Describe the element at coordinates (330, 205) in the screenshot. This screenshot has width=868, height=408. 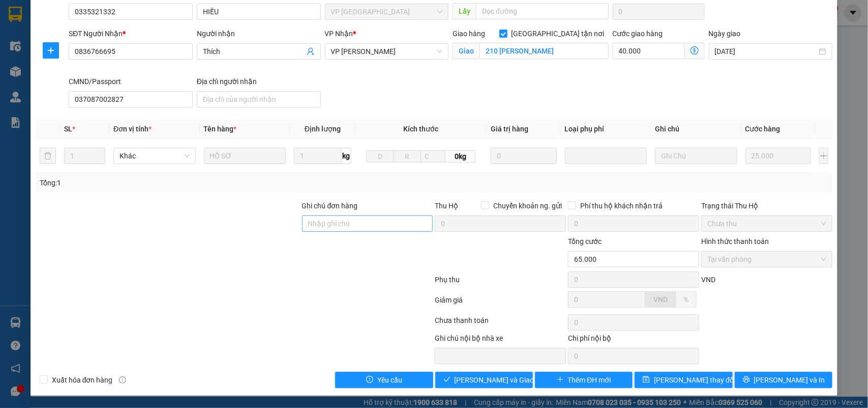
I see `label: Ghi chú đơn hàng` at that location.